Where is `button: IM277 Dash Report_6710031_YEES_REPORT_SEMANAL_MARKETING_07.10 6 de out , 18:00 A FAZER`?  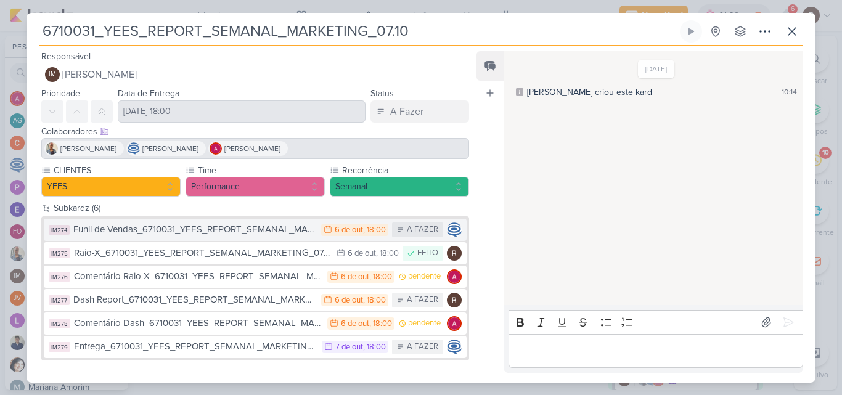
button: IM277 Dash Report_6710031_YEES_REPORT_SEMANAL_MARKETING_07.10 6 de out , 18:00 A FAZER is located at coordinates (255, 300).